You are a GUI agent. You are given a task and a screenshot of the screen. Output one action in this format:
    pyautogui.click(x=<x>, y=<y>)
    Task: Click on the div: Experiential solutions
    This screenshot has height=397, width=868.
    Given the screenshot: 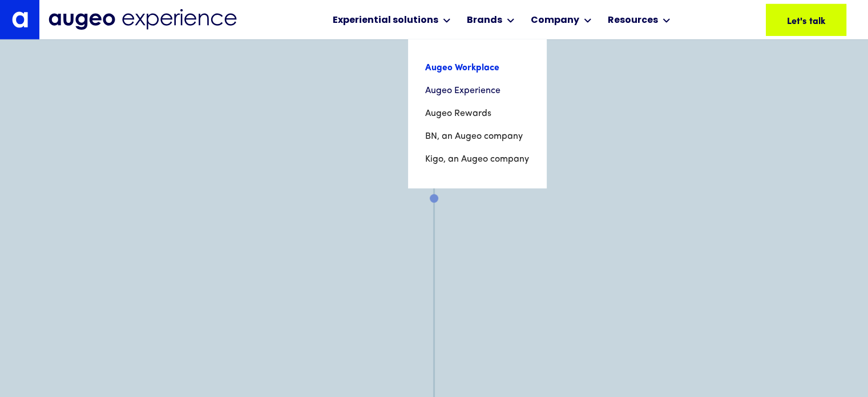 What is the action you would take?
    pyautogui.click(x=385, y=20)
    